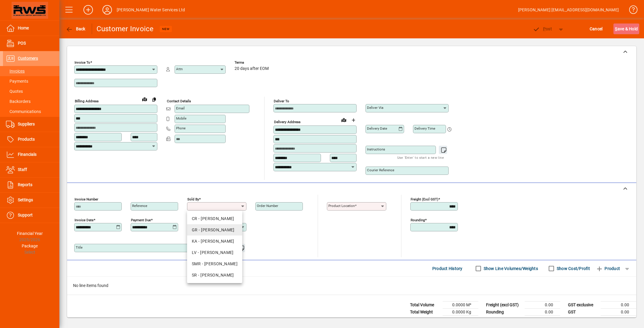 The image size is (644, 328). I want to click on mat-option: GR - Garry Robinson, so click(215, 230).